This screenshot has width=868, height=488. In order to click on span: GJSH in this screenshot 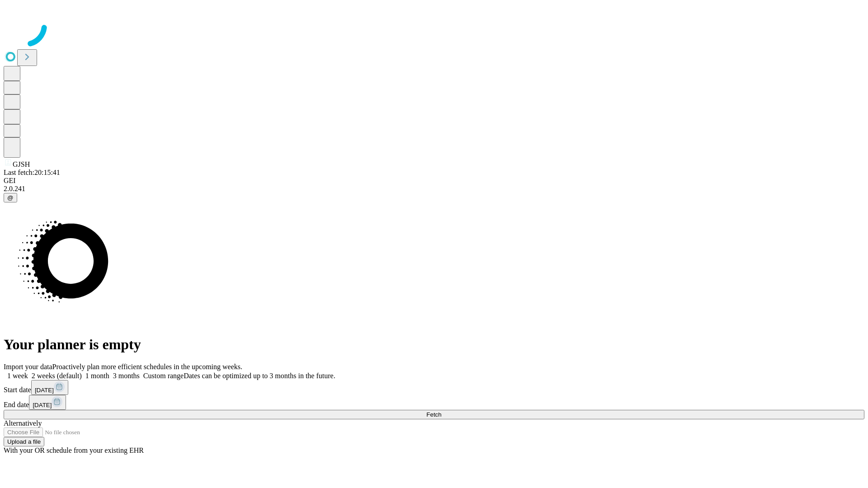, I will do `click(21, 164)`.